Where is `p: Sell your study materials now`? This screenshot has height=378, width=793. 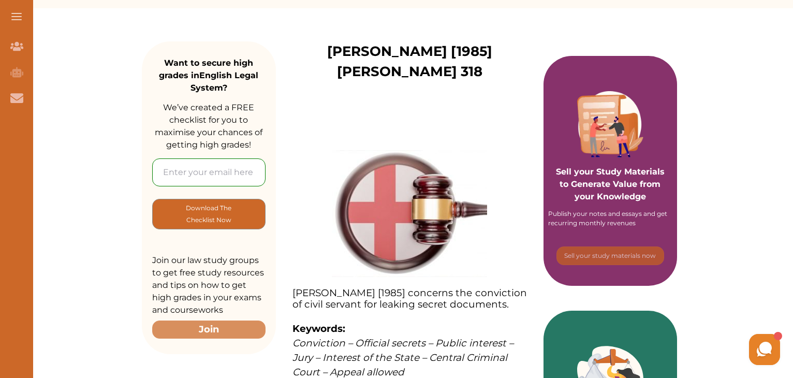 p: Sell your study materials now is located at coordinates (610, 256).